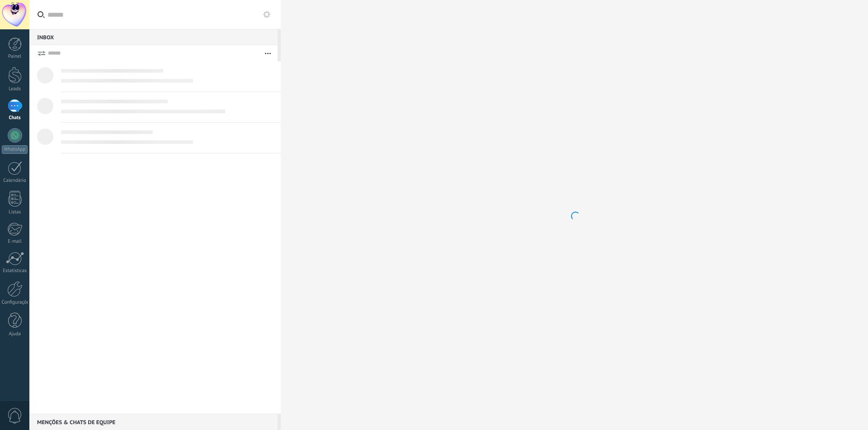  Describe the element at coordinates (14, 149) in the screenshot. I see `div: WhatsApp` at that location.